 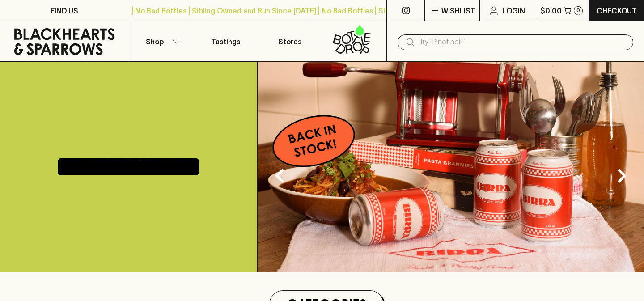 What do you see at coordinates (280, 176) in the screenshot?
I see `button: Previous` at bounding box center [280, 176].